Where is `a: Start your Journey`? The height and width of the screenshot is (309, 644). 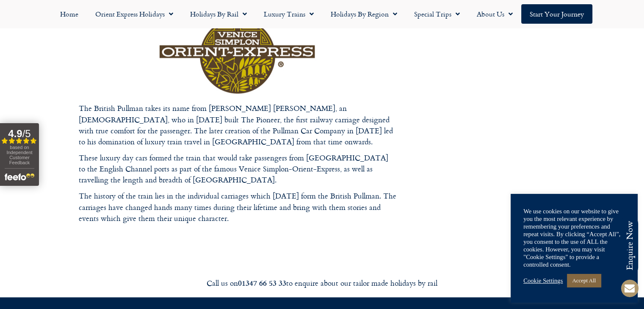 a: Start your Journey is located at coordinates (557, 14).